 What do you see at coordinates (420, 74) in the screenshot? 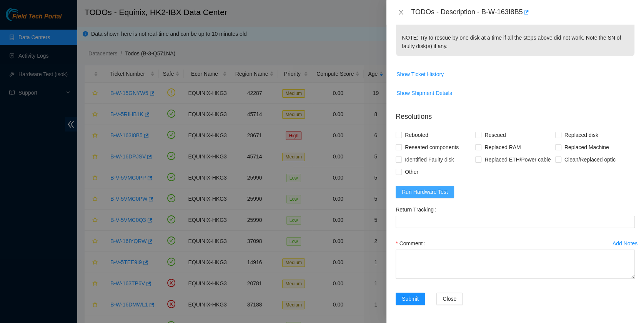
I see `span: Show Ticket History` at bounding box center [420, 74].